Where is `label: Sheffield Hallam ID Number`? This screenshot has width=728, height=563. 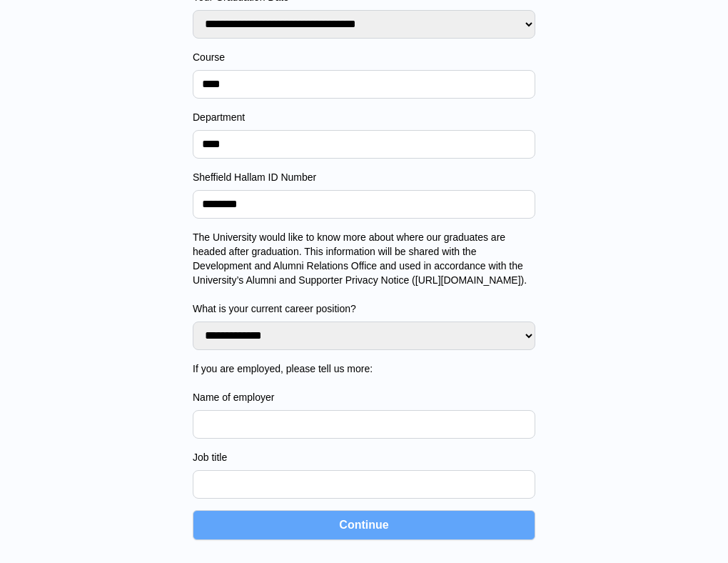 label: Sheffield Hallam ID Number is located at coordinates (364, 177).